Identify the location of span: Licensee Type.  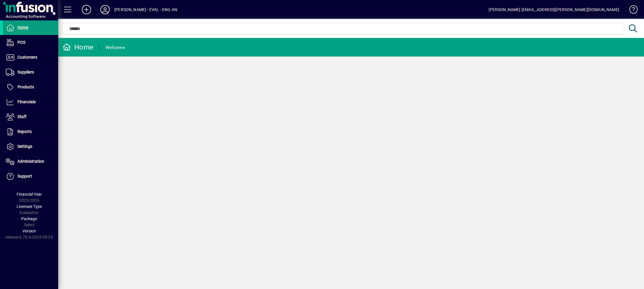
(29, 206).